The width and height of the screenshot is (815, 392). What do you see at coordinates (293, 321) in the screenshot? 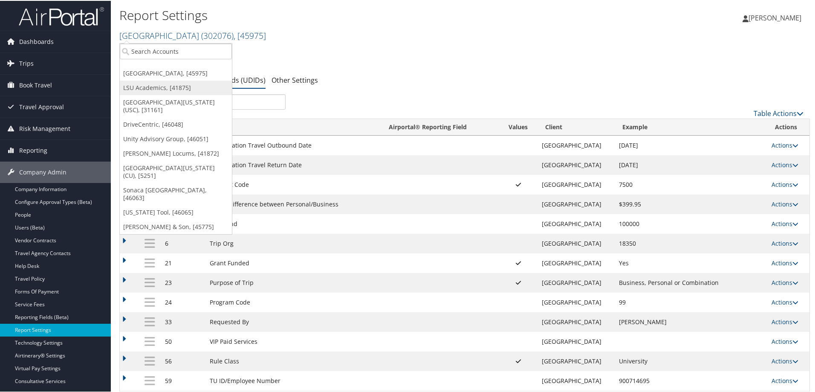
I see `td: Requested By` at bounding box center [293, 321].